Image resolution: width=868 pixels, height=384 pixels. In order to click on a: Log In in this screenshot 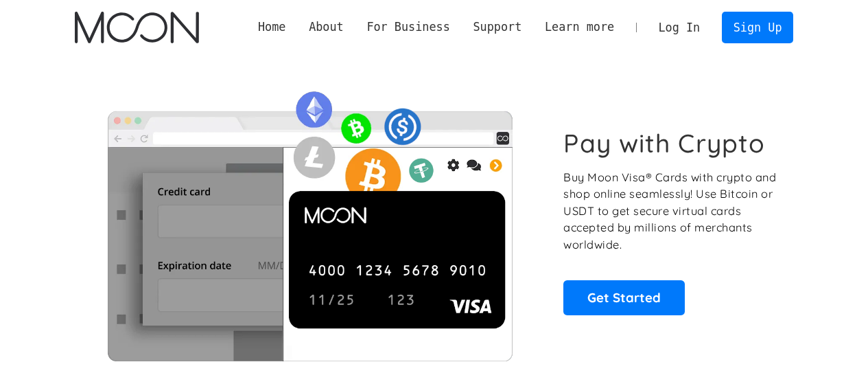, I will do `click(679, 28)`.